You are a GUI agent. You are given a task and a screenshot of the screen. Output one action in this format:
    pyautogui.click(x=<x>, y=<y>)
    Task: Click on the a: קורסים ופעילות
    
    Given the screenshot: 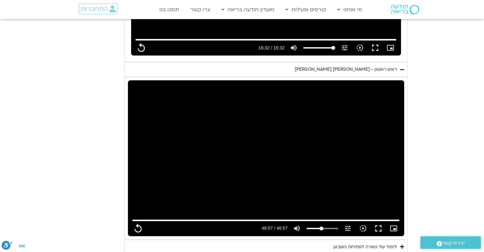 What is the action you would take?
    pyautogui.click(x=306, y=10)
    